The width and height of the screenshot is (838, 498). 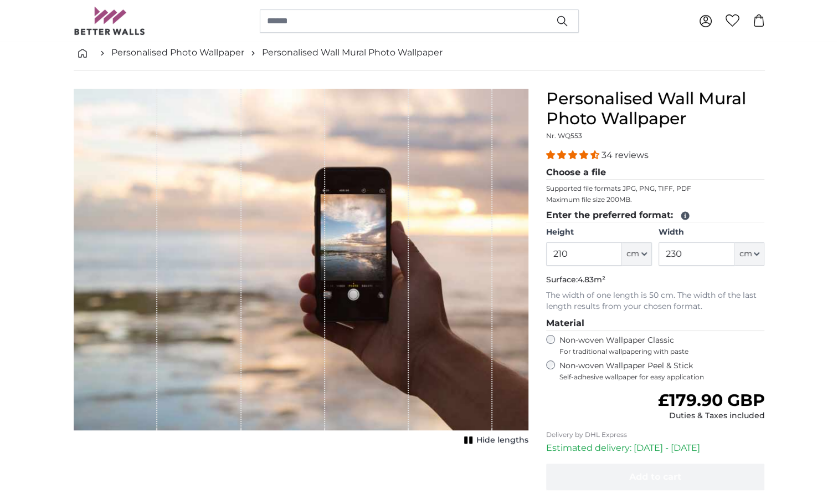 What do you see at coordinates (495, 440) in the screenshot?
I see `button: Hide lengths` at bounding box center [495, 440].